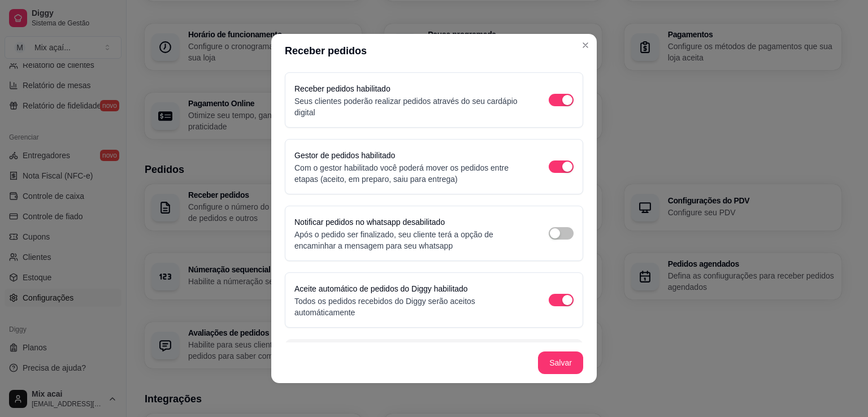  Describe the element at coordinates (410, 107) in the screenshot. I see `p: Seus clientes poderão realizar pedidos através do seu cardápio digital` at that location.